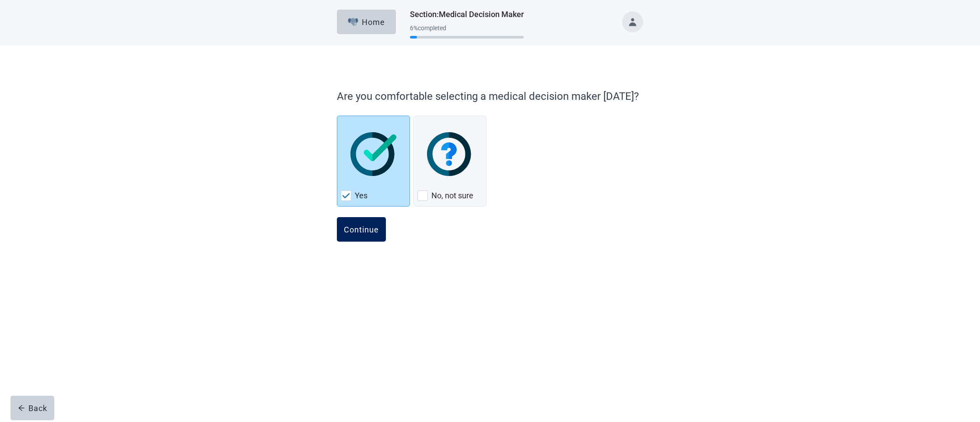 The image size is (980, 422). Describe the element at coordinates (361, 229) in the screenshot. I see `button: Continue` at that location.